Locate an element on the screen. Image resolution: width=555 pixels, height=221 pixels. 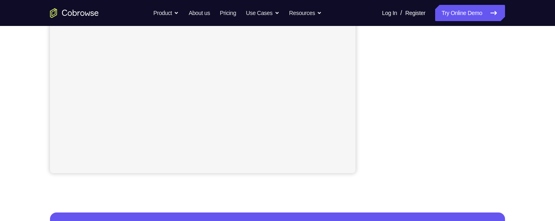
button: Use Cases is located at coordinates (263, 13).